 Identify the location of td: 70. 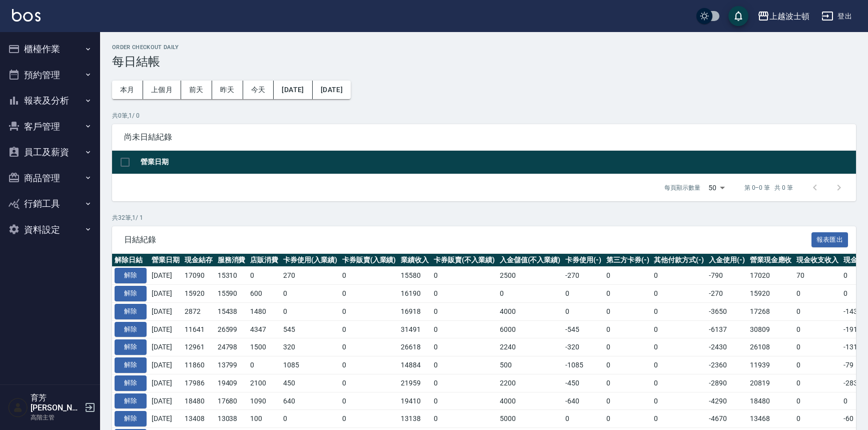
(818, 276).